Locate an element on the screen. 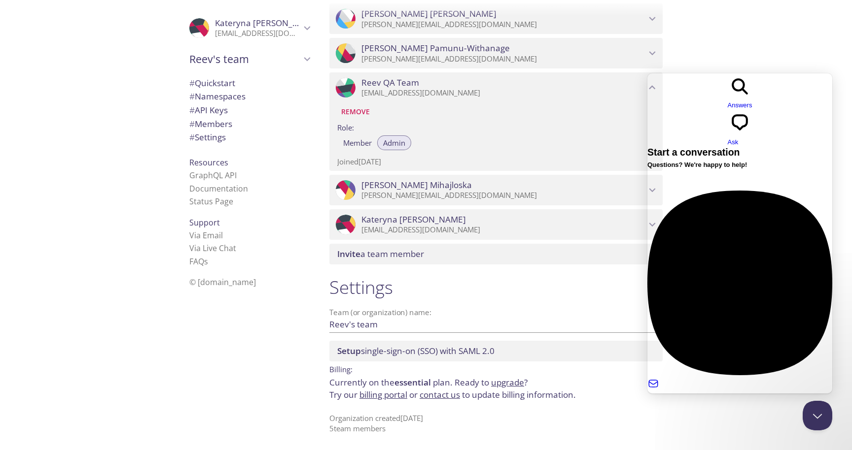 This screenshot has height=450, width=852. button: Member is located at coordinates (357, 143).